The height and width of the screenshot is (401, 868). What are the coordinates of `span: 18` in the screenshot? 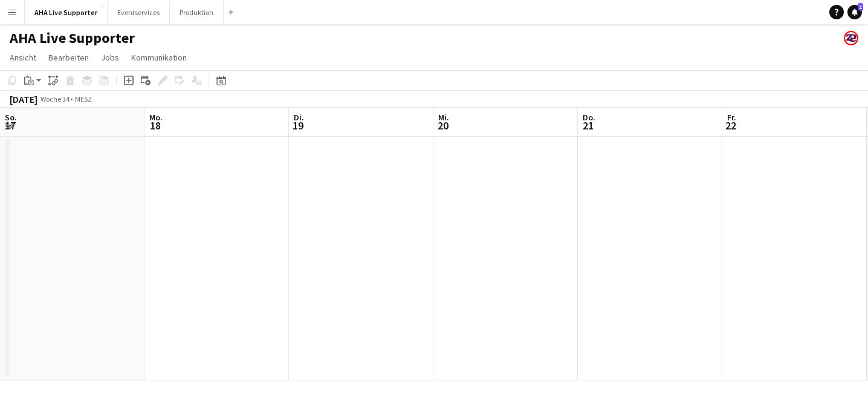 It's located at (155, 125).